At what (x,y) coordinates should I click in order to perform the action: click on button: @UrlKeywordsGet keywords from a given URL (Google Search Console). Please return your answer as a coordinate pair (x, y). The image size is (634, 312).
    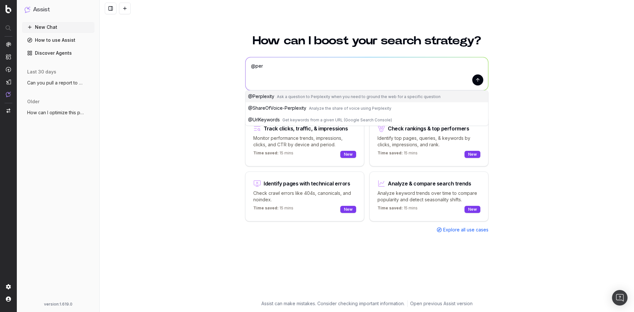
    Looking at the image, I should click on (367, 120).